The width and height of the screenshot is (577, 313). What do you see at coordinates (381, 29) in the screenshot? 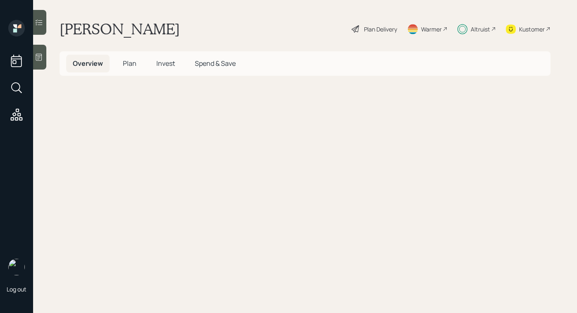
I see `div: Plan Delivery` at bounding box center [381, 29].